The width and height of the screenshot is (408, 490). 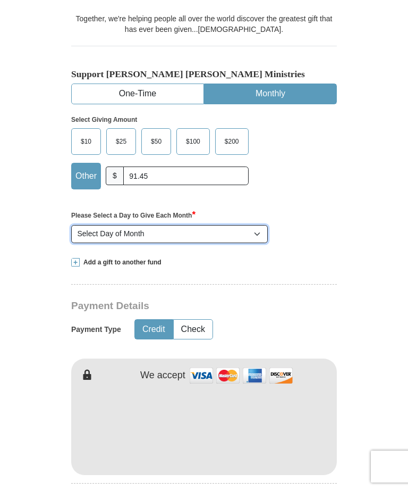 I want to click on label: Other, so click(x=86, y=176).